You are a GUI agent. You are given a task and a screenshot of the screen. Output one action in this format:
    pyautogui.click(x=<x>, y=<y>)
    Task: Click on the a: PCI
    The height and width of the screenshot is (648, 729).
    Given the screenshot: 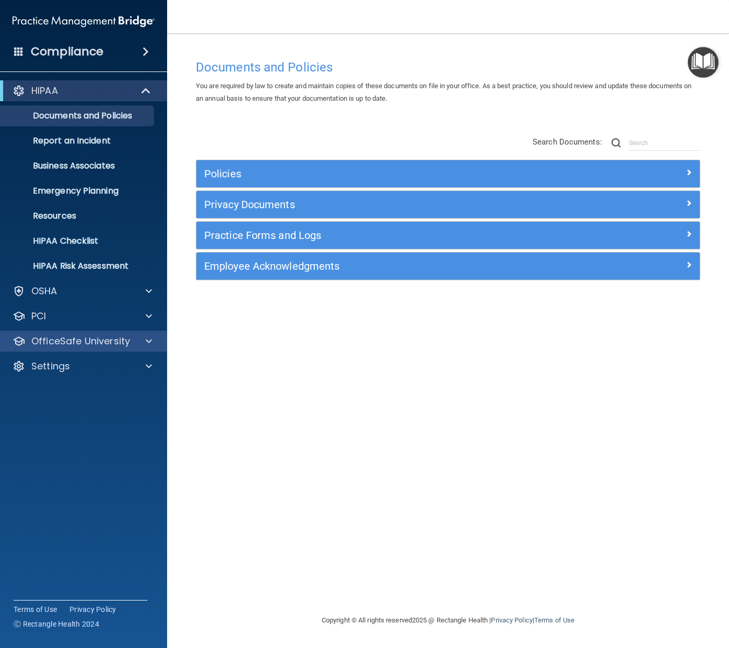 What is the action you would take?
    pyautogui.click(x=82, y=316)
    